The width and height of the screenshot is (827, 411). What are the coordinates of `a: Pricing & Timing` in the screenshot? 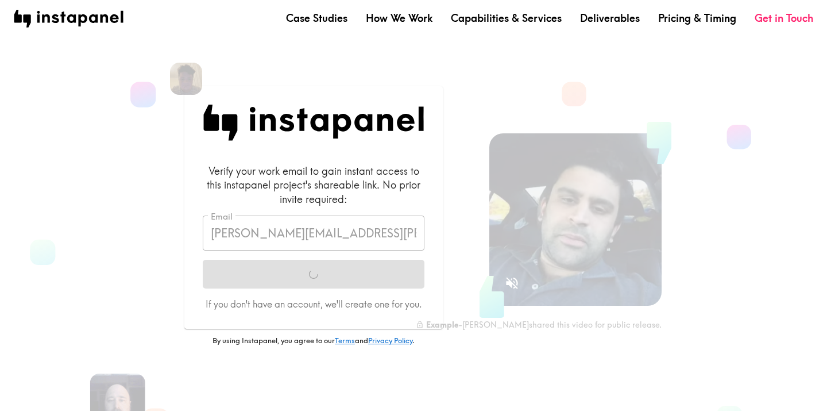 It's located at (697, 18).